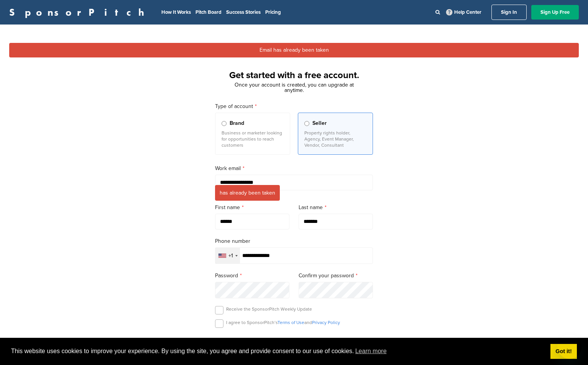 The height and width of the screenshot is (365, 588). What do you see at coordinates (294, 106) in the screenshot?
I see `label: Type of account` at bounding box center [294, 106].